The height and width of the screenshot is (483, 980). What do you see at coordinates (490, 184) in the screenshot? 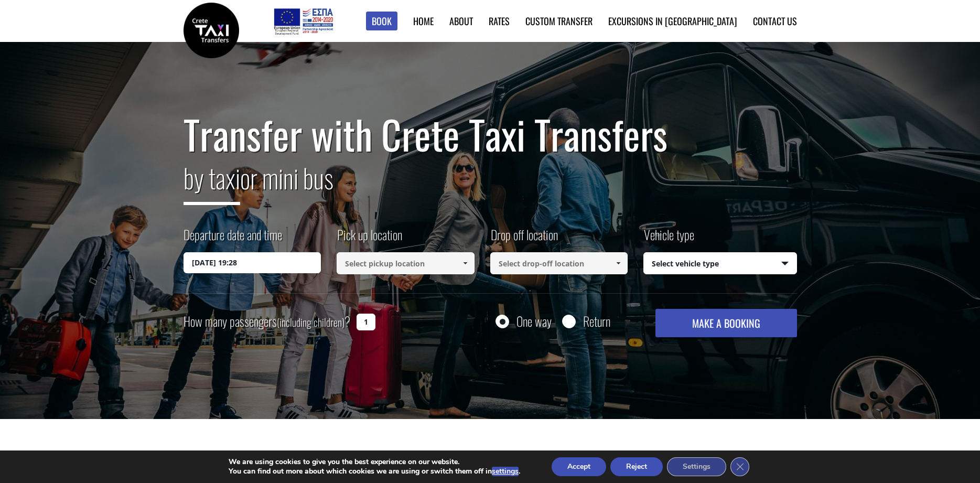
I see `h2: or mini bus` at bounding box center [490, 184].